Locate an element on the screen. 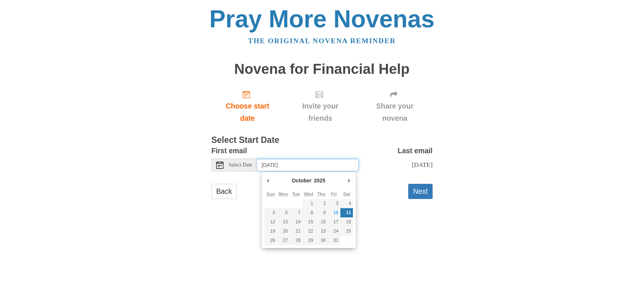  abbr: Wednesday is located at coordinates (308, 194).